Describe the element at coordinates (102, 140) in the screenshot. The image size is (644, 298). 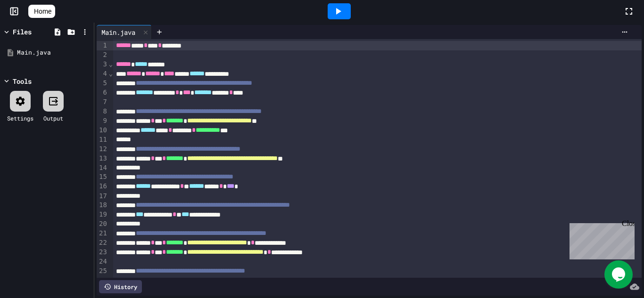
I see `div: 11` at that location.